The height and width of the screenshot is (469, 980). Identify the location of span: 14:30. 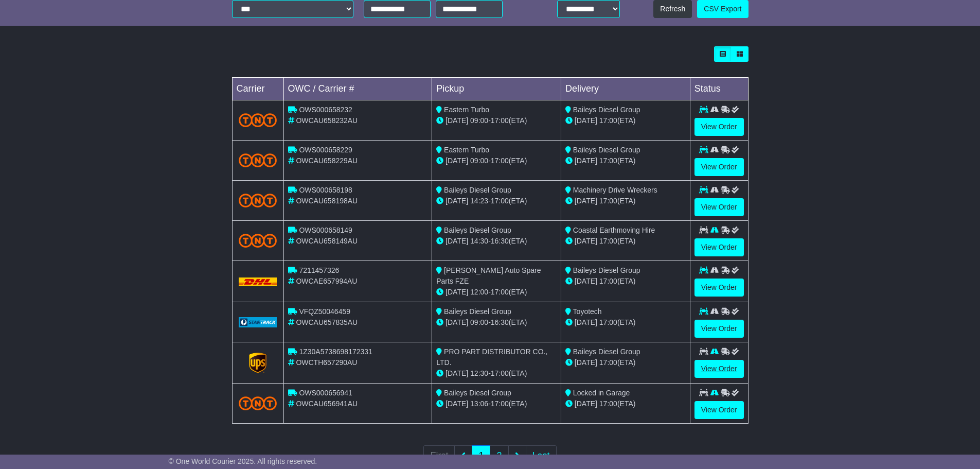
(479, 241).